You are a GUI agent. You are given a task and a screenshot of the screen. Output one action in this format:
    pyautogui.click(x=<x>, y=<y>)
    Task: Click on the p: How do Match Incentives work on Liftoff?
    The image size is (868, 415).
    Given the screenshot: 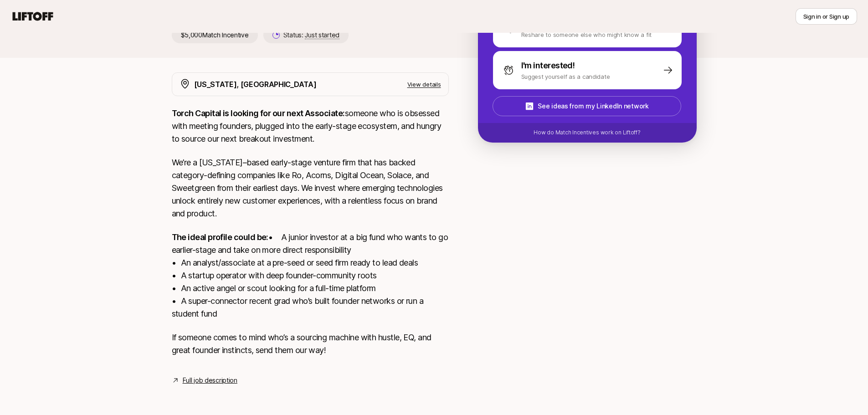 What is the action you would take?
    pyautogui.click(x=587, y=133)
    